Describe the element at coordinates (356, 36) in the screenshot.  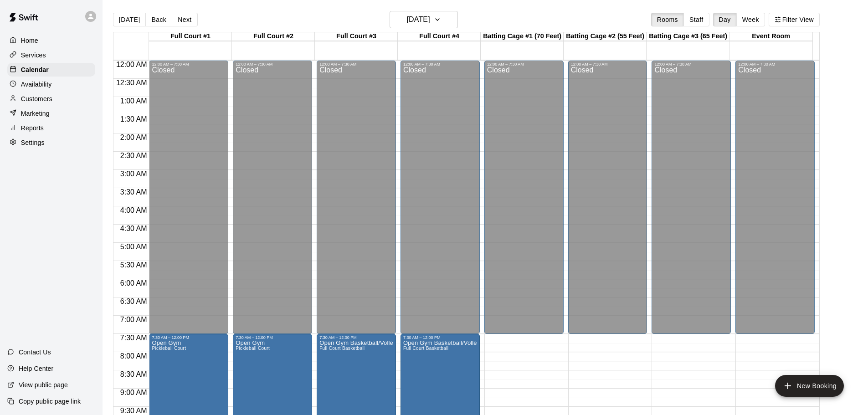
I see `div: Full Court #3` at that location.